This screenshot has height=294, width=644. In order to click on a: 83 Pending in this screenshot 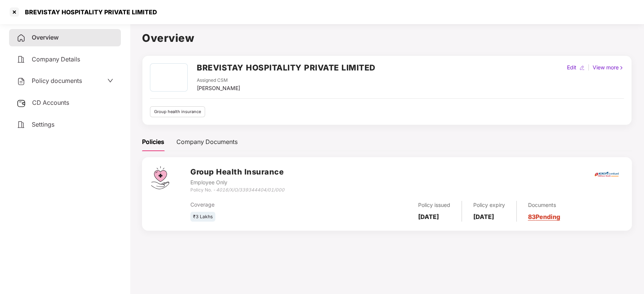, I will do `click(544, 217)`.